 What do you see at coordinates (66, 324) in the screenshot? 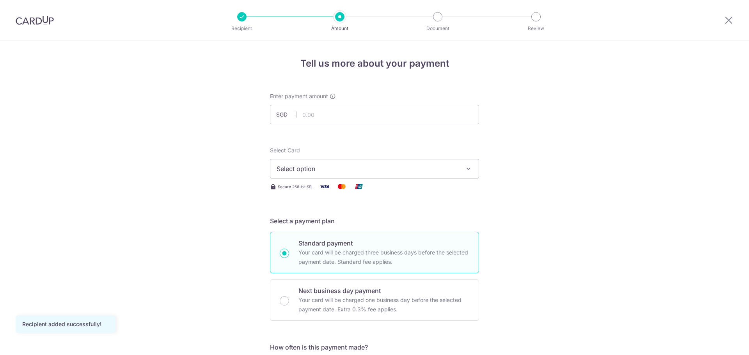
I see `div: Recipient added successfully!` at bounding box center [66, 324].